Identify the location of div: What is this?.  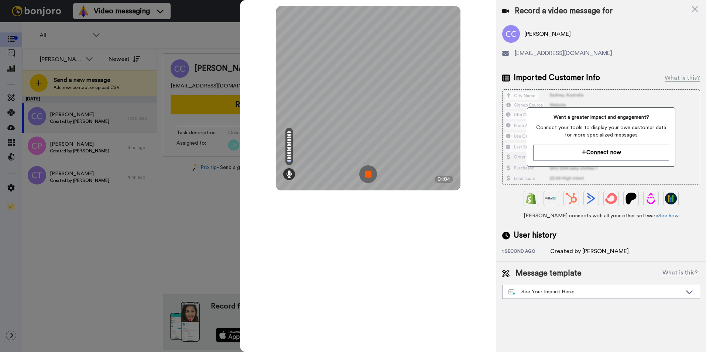
(682, 78).